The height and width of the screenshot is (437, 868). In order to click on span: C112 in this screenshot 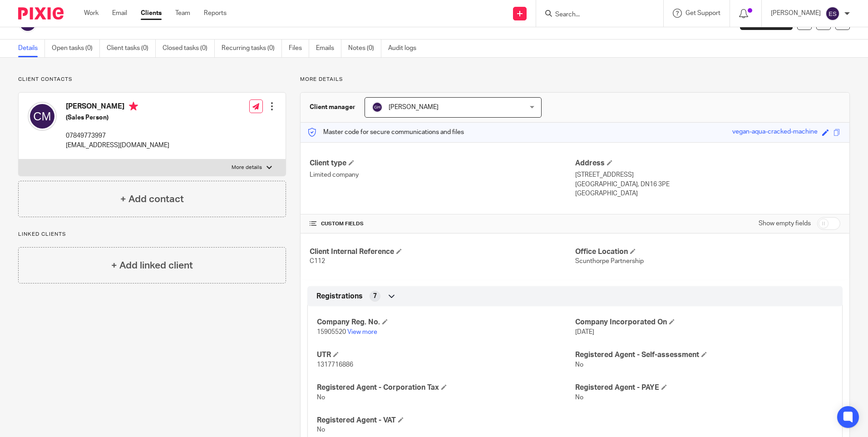, I will do `click(317, 261)`.